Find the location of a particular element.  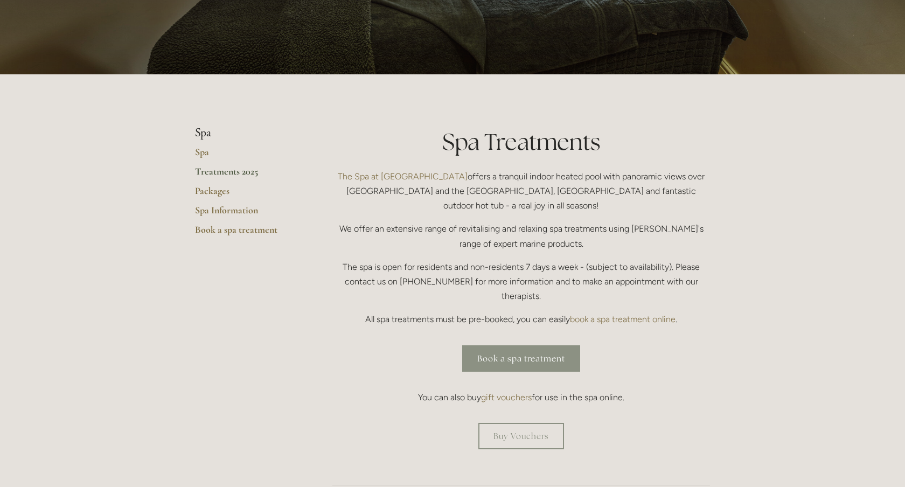

a: Spa Information is located at coordinates (246, 214).